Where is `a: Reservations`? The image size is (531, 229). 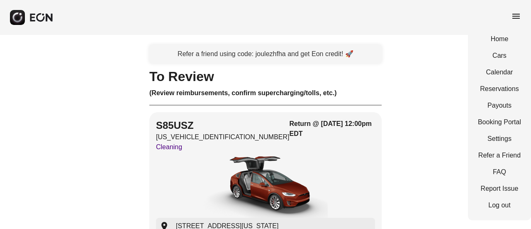
a: Reservations is located at coordinates (500, 89).